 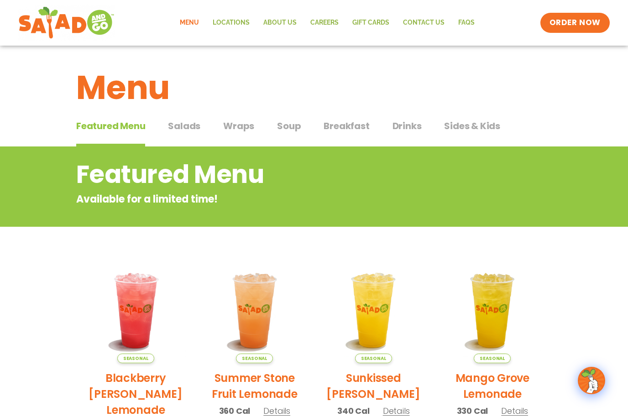 I want to click on img: Product photo for Sunkissed Yuzu Lemonade, so click(x=374, y=311).